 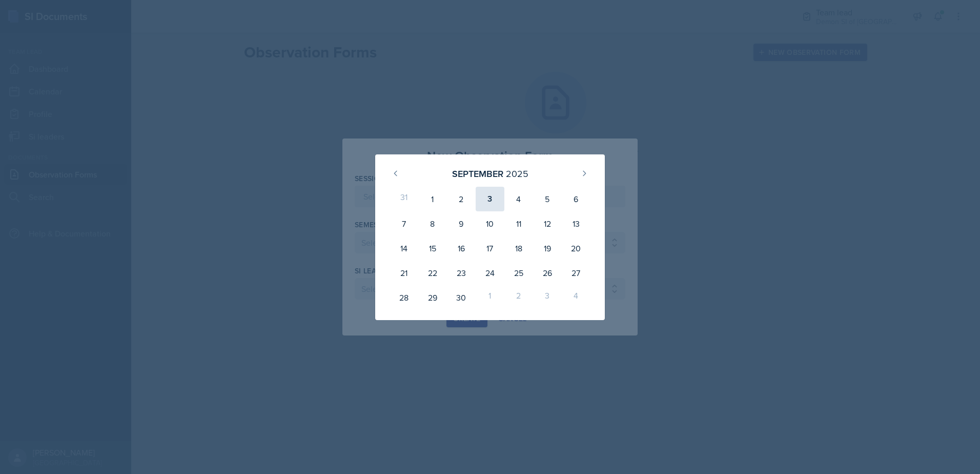 I want to click on div: September, so click(x=478, y=173).